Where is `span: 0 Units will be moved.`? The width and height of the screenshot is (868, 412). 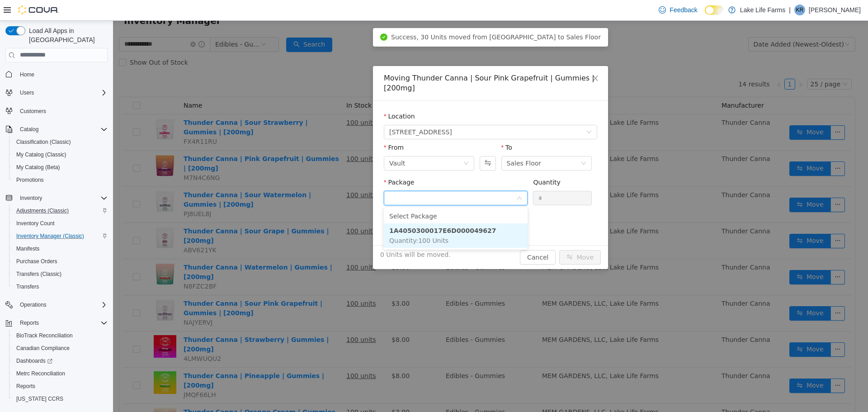 span: 0 Units will be moved. is located at coordinates (302, 234).